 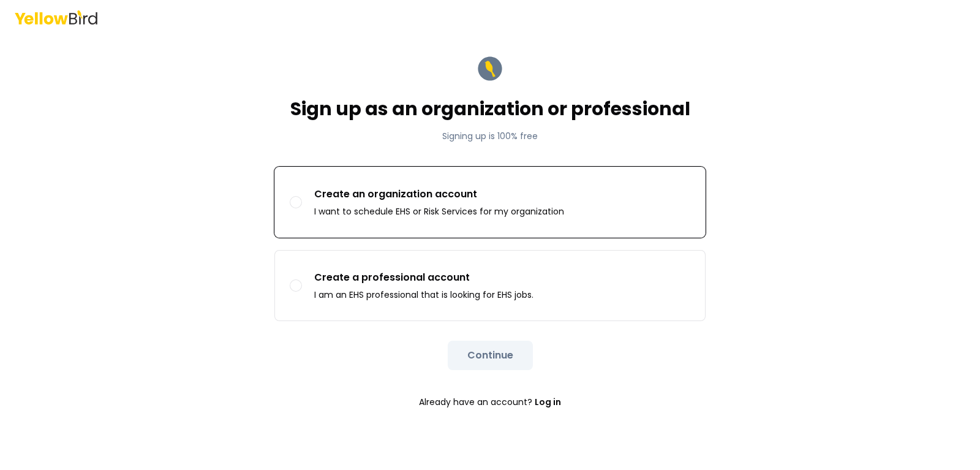 What do you see at coordinates (490, 401) in the screenshot?
I see `p: Already have an account?` at bounding box center [490, 401].